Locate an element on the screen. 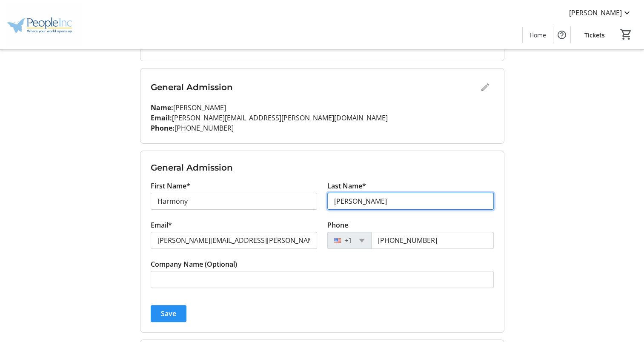  span: Save is located at coordinates (169, 313).